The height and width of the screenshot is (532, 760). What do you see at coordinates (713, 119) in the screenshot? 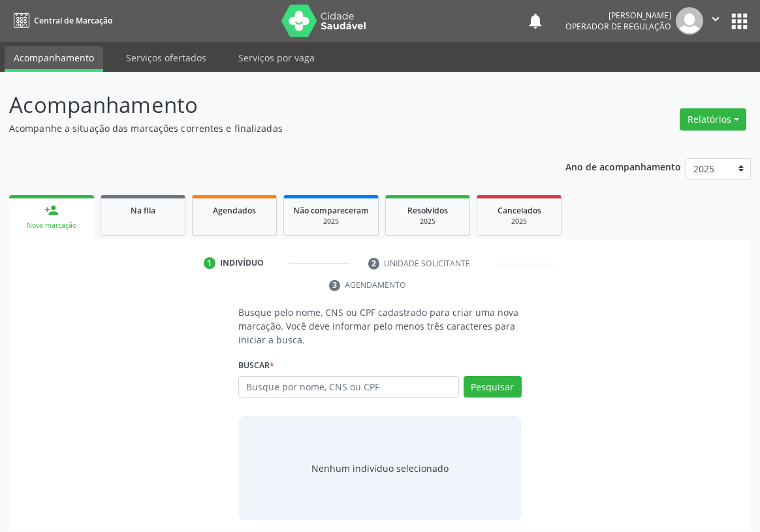
I see `button: Relatórios` at bounding box center [713, 119].